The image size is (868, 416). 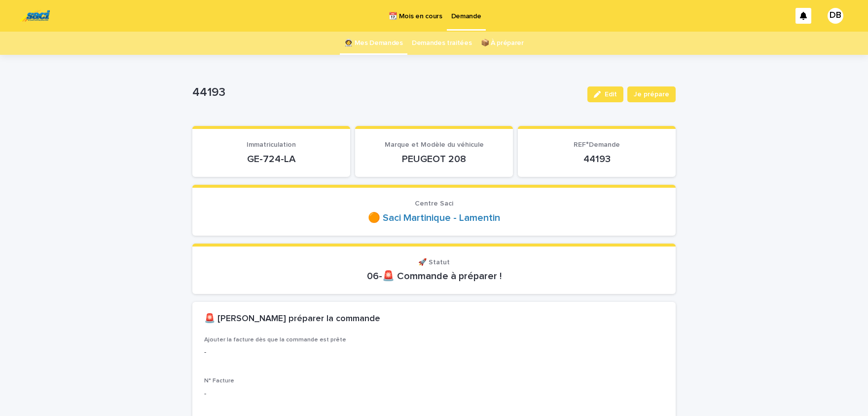 I want to click on a: 📦 À préparer, so click(x=502, y=43).